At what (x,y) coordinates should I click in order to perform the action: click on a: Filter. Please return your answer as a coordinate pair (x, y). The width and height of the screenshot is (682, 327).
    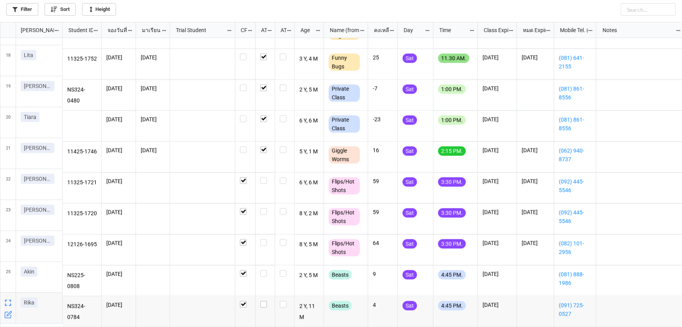
    Looking at the image, I should click on (22, 9).